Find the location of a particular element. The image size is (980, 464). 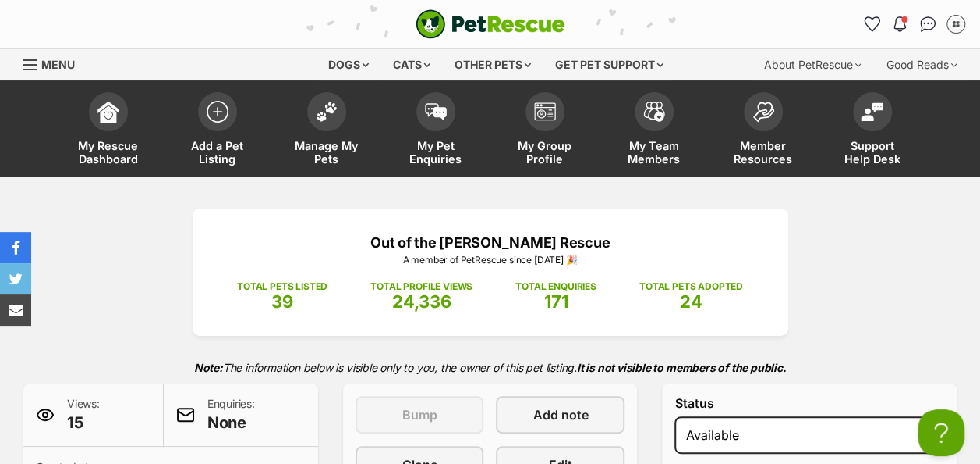

img: manage-my-pets-icon-02211641906a0b7f246fdf0571729dbe1e7629f14944591b6c1af311fb30b64b.svg is located at coordinates (327, 111).